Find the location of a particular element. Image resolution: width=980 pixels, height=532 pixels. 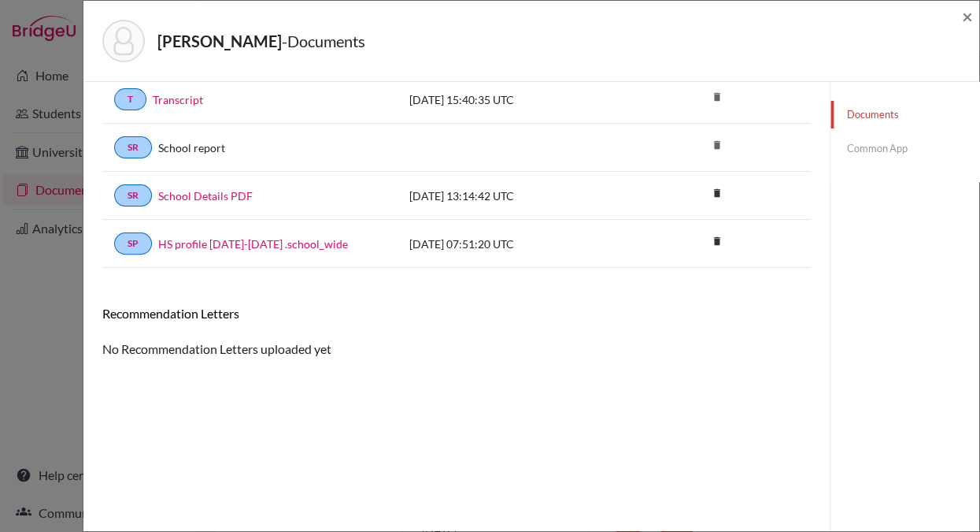

a: Transcript is located at coordinates (178, 99).